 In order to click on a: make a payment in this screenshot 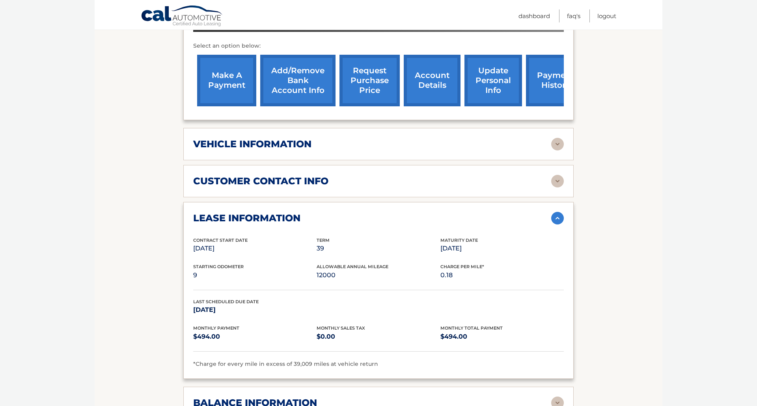, I will do `click(227, 80)`.